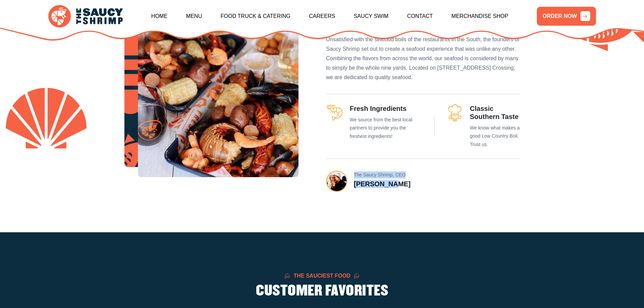 The image size is (644, 308). Describe the element at coordinates (495, 113) in the screenshot. I see `h3: Classic Southern Taste` at that location.